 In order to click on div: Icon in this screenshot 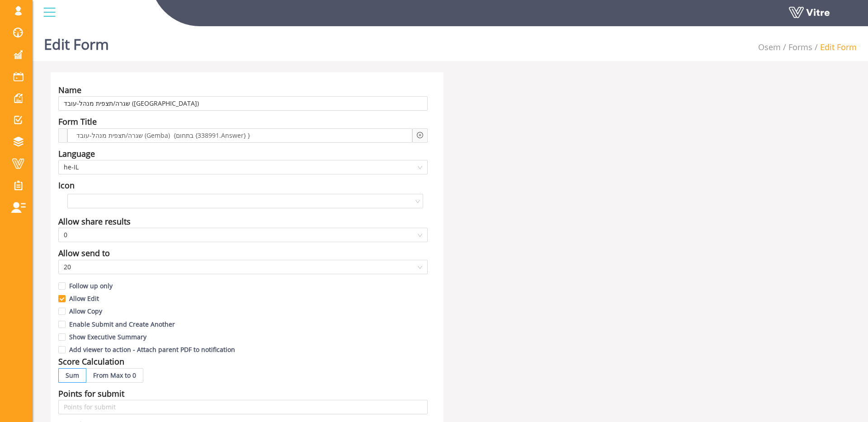, I will do `click(67, 185)`.